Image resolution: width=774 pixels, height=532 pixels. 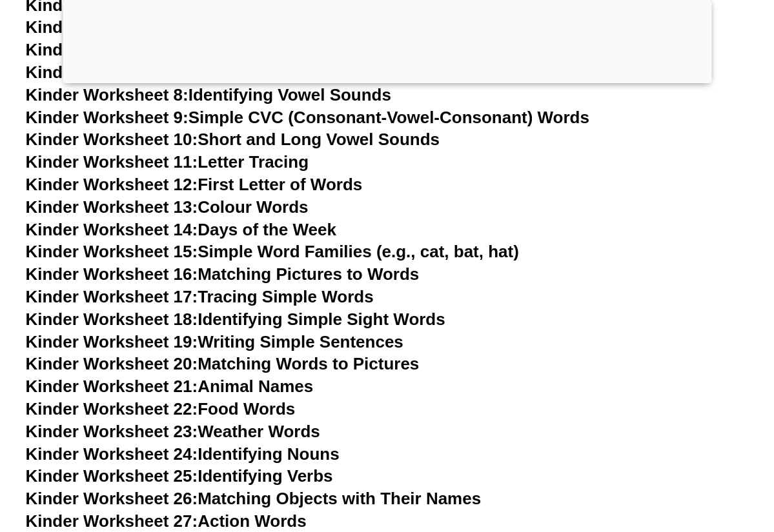 What do you see at coordinates (200, 297) in the screenshot?
I see `a: Kinder Worksheet 17:Tracing Simple Words` at bounding box center [200, 297].